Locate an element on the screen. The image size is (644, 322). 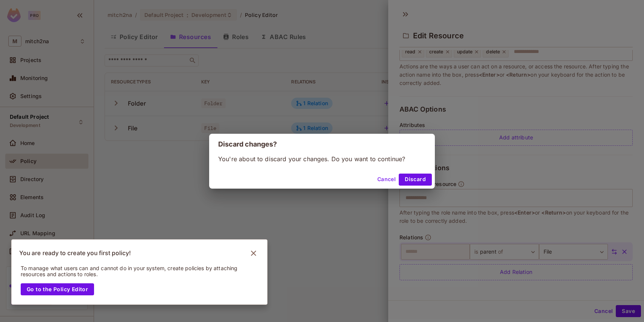
button: Go to the Policy Editor is located at coordinates (57, 289).